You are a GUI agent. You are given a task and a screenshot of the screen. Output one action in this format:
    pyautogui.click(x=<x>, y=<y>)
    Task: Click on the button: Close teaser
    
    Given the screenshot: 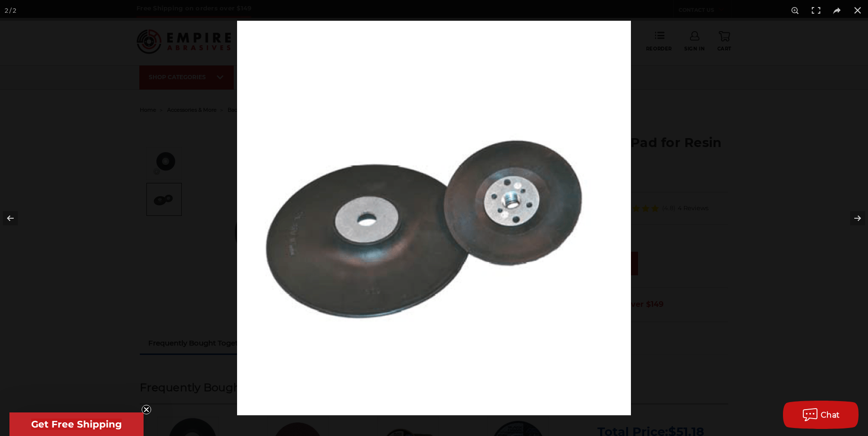 What is the action you would take?
    pyautogui.click(x=147, y=410)
    